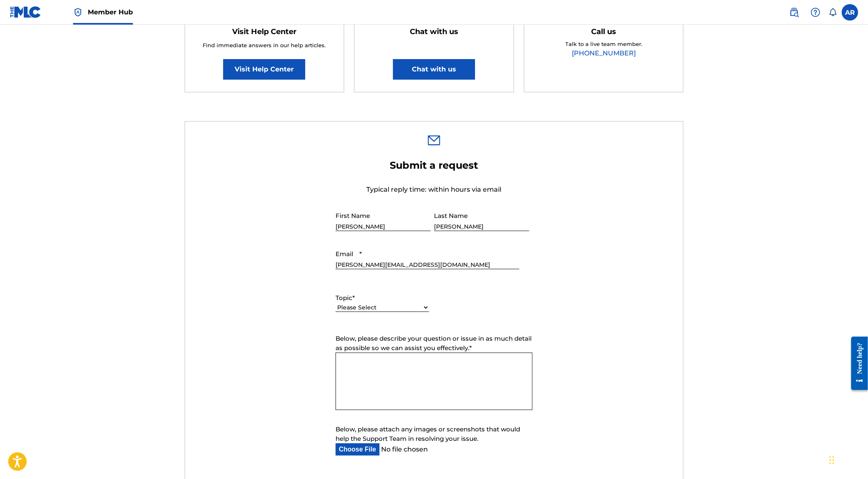  What do you see at coordinates (110, 12) in the screenshot?
I see `span: Member Hub` at bounding box center [110, 12].